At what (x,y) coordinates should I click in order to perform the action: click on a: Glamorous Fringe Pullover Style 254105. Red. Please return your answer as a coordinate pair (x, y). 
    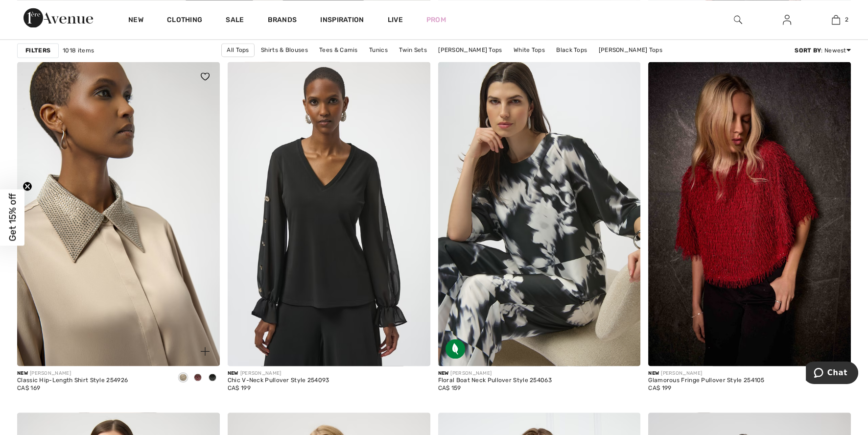
    Looking at the image, I should click on (750, 214).